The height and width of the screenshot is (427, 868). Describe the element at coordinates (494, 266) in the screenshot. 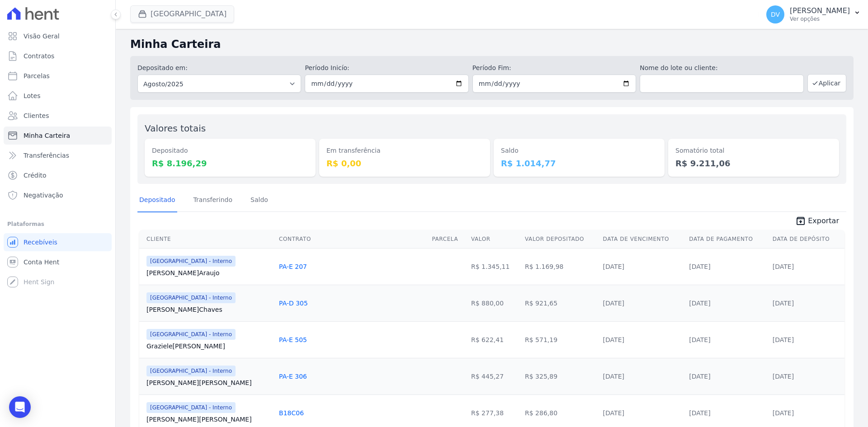

I see `td: R$ 1.345,11` at that location.